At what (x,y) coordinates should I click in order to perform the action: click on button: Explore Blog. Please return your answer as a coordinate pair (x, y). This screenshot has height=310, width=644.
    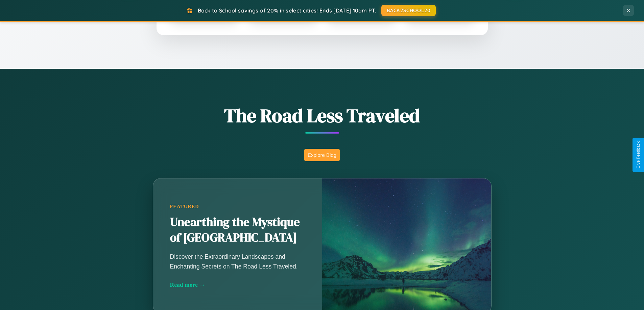
    Looking at the image, I should click on (322, 155).